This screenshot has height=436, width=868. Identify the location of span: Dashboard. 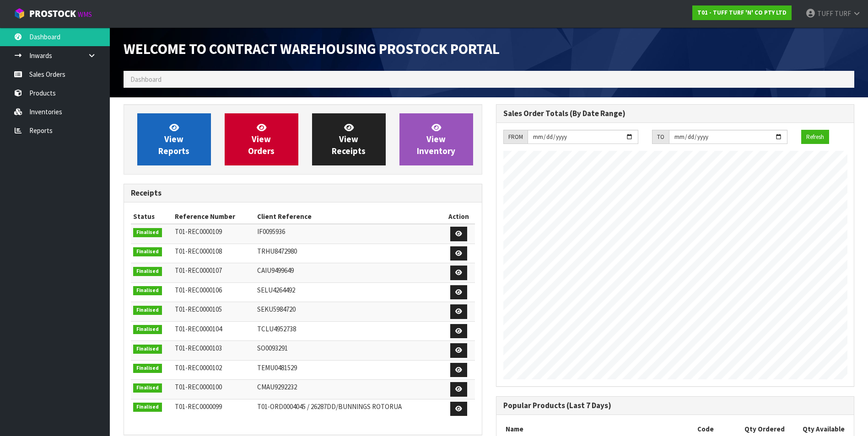
(146, 79).